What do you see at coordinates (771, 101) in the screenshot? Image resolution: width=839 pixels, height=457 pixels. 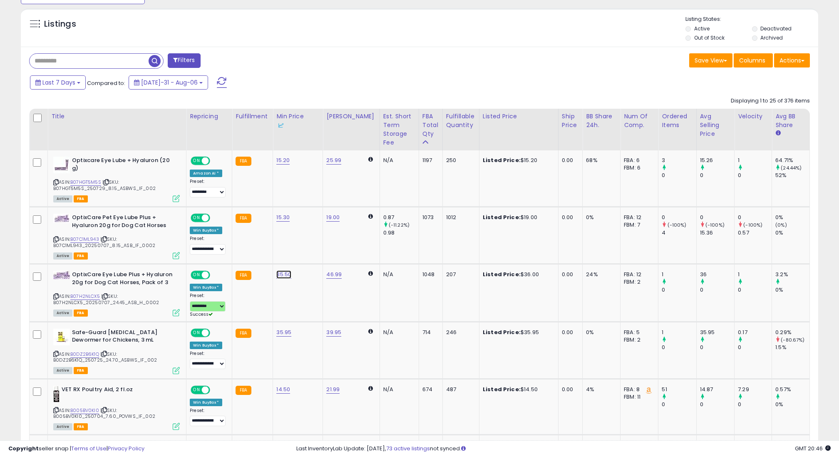 I see `div: Displaying 1 to 25 of 376 items` at bounding box center [771, 101].